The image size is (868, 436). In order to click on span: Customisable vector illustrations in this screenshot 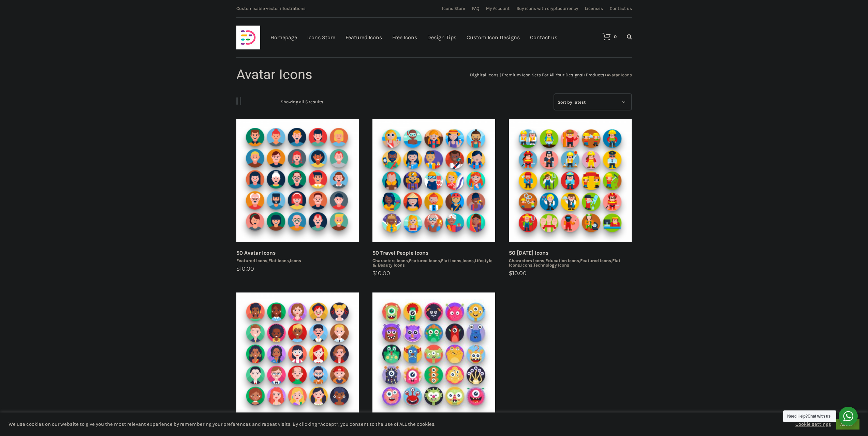, I will do `click(271, 9)`.